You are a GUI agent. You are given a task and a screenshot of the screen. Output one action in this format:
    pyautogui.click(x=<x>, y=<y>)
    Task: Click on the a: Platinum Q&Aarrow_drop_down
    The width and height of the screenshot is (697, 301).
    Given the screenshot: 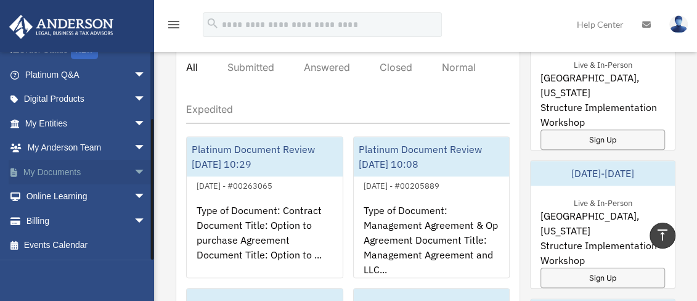 What is the action you would take?
    pyautogui.click(x=86, y=75)
    